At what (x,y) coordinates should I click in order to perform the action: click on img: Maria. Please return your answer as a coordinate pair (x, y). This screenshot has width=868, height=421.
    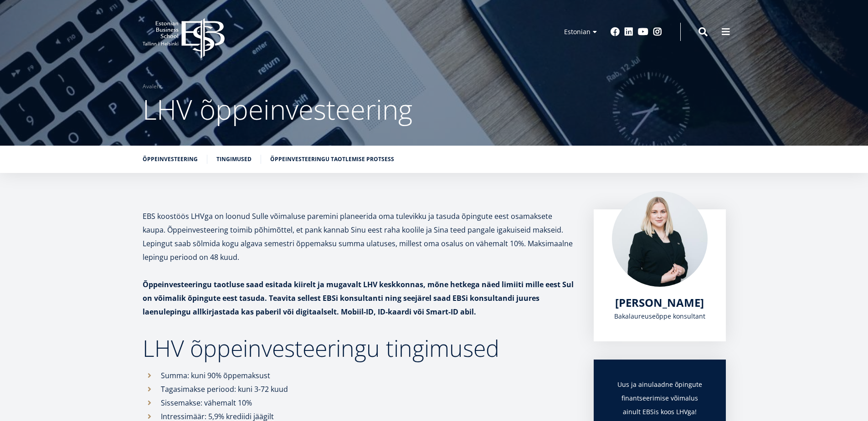
    Looking at the image, I should click on (659, 239).